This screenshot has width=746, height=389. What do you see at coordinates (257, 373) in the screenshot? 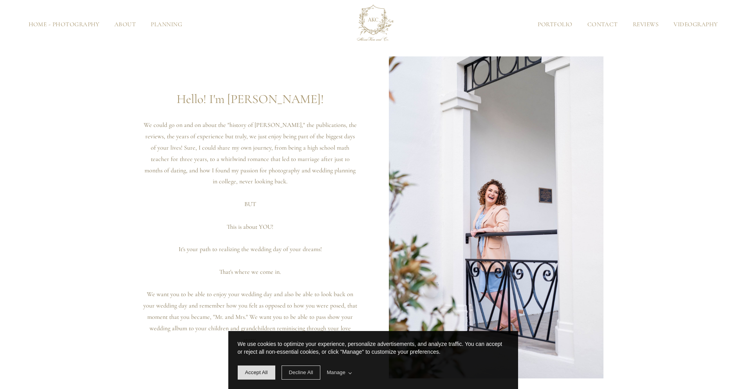
I see `span: allow cookie message` at bounding box center [257, 373].